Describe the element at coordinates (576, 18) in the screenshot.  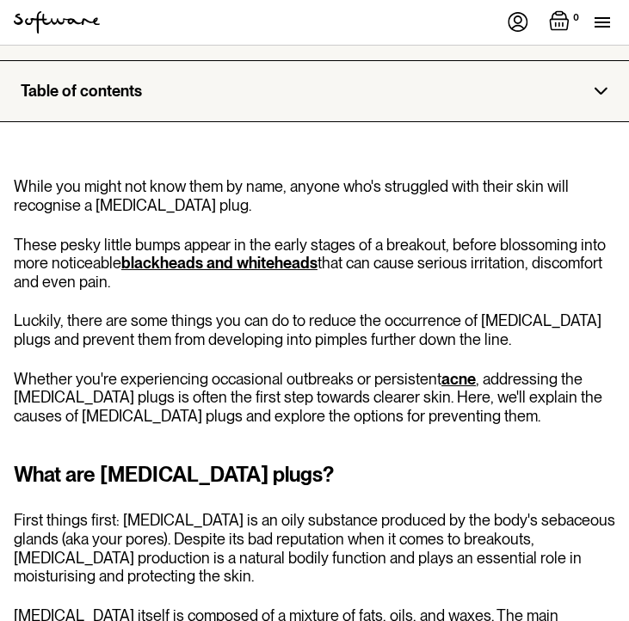
I see `div: 0` at that location.